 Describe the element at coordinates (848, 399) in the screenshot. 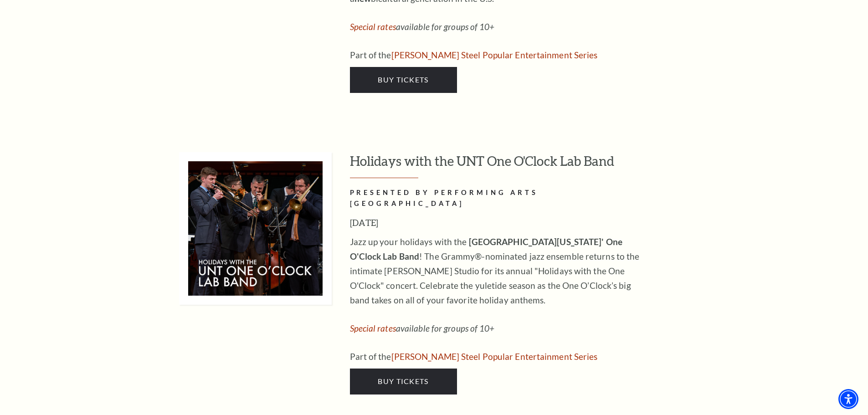

I see `div: Accessibility Menu` at that location.